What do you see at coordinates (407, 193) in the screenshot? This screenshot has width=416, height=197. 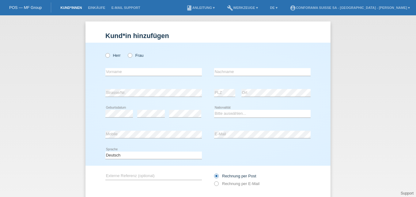 I see `a: Support` at bounding box center [407, 193].